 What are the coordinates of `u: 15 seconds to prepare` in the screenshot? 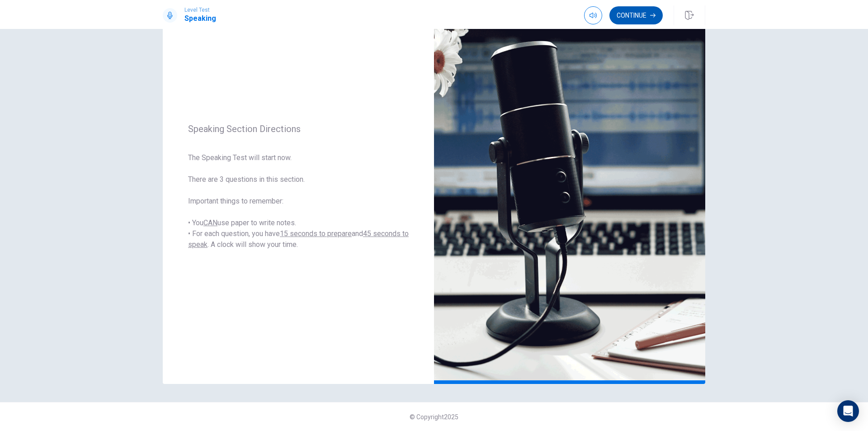 It's located at (316, 233).